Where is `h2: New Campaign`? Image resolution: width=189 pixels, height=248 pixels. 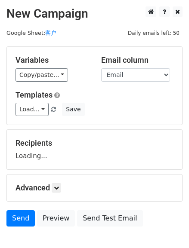 h2: New Campaign is located at coordinates (94, 14).